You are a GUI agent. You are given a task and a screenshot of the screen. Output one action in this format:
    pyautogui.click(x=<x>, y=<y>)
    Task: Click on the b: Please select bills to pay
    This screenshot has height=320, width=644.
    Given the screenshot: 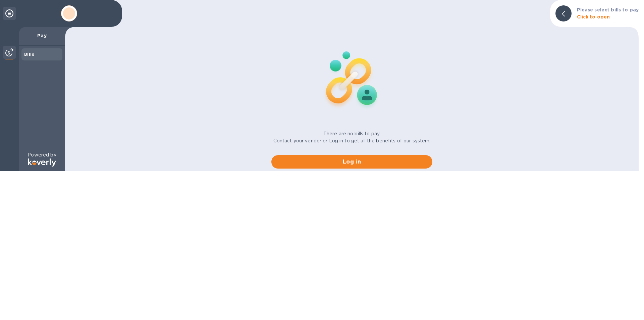 What is the action you would take?
    pyautogui.click(x=608, y=9)
    